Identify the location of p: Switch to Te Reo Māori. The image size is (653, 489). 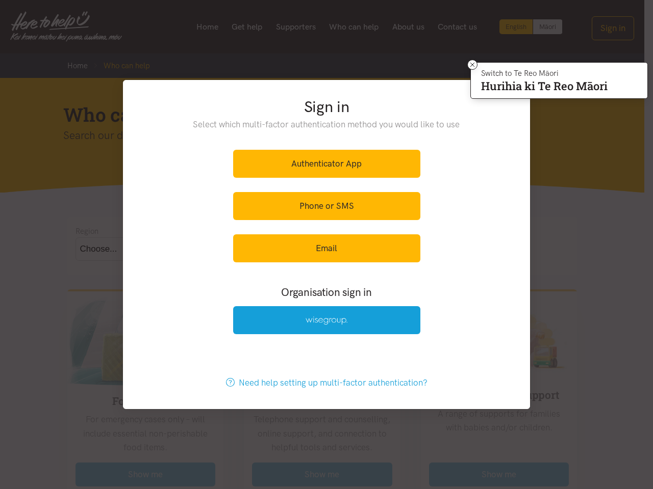
(544, 73).